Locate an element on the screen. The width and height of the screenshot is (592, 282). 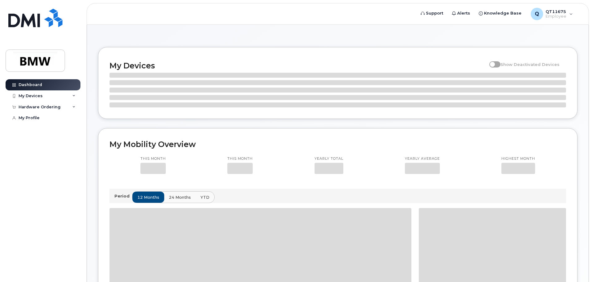
input: Show Deactivated Devices is located at coordinates (492, 61).